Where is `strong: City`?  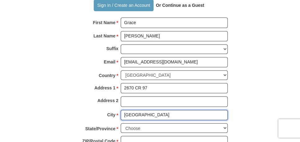
strong: City is located at coordinates (111, 115).